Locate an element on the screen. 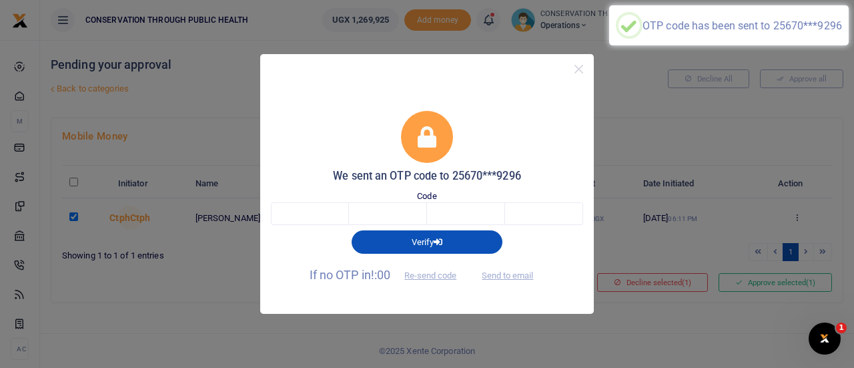 The image size is (854, 368). span: !:00 is located at coordinates (380, 274).